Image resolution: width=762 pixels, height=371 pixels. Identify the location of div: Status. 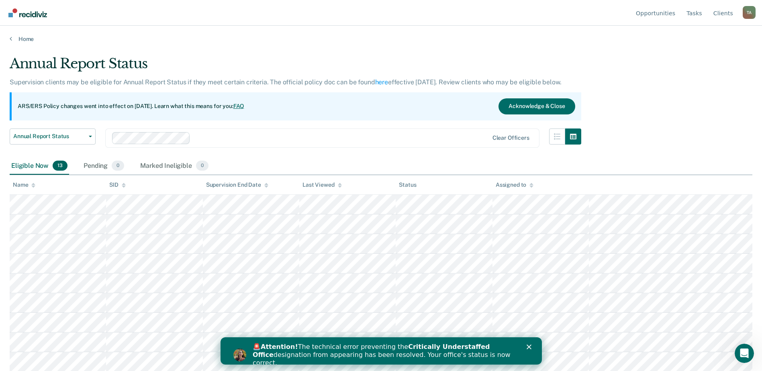
(407, 185).